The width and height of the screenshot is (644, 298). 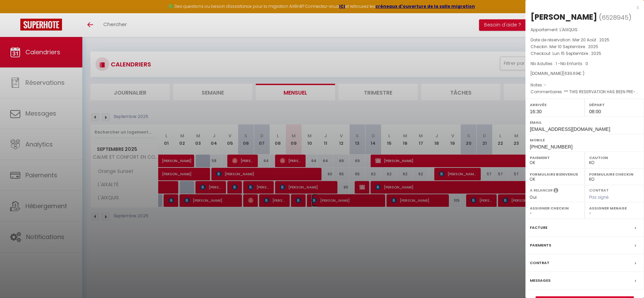 What do you see at coordinates (541, 190) in the screenshot?
I see `label: A relancer` at bounding box center [541, 190].